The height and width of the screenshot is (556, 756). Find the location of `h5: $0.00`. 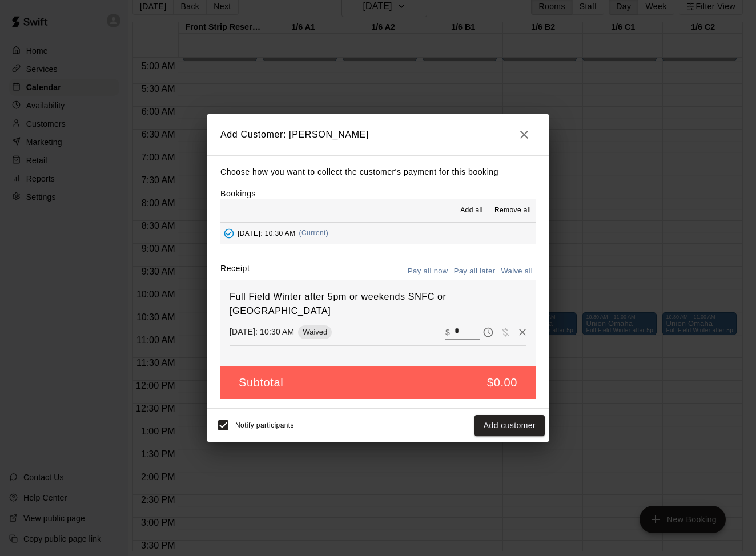

h5: $0.00 is located at coordinates (502, 382).